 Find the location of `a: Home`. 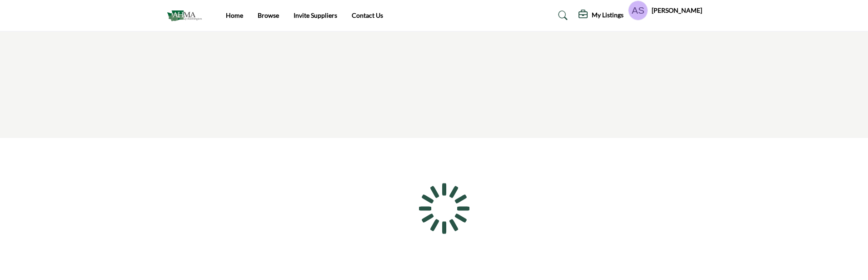

a: Home is located at coordinates (235, 15).